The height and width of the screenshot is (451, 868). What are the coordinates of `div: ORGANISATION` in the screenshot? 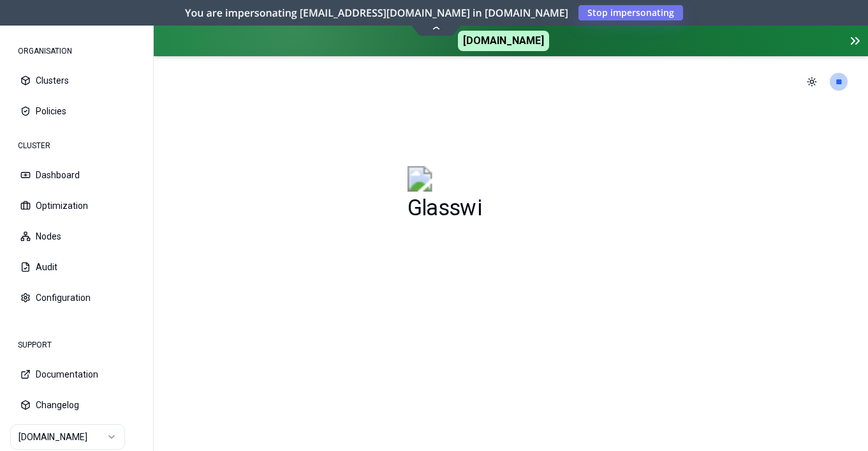 It's located at (77, 51).